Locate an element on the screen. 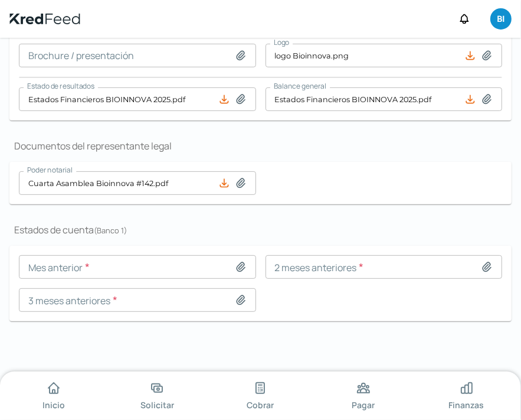 This screenshot has width=521, height=420. a: Solicitar is located at coordinates (157, 396).